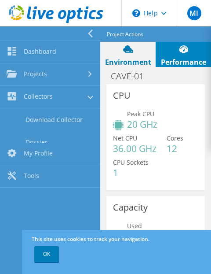 Image resolution: width=211 pixels, height=274 pixels. I want to click on span: Performance, so click(183, 62).